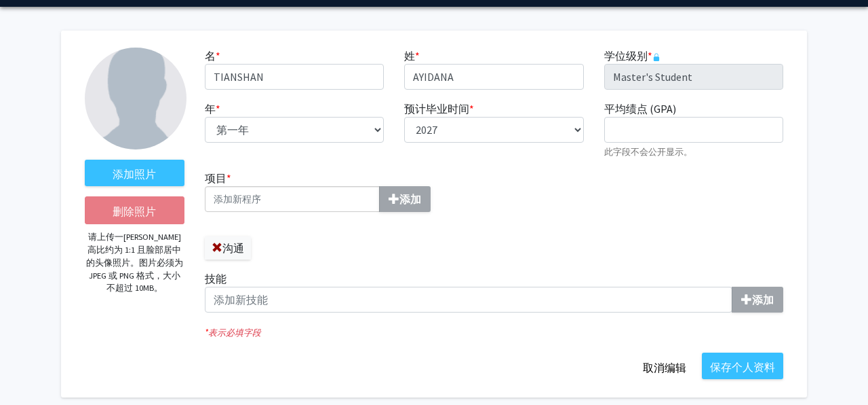  Describe the element at coordinates (293, 199) in the screenshot. I see `input: 项目*添加` at that location.